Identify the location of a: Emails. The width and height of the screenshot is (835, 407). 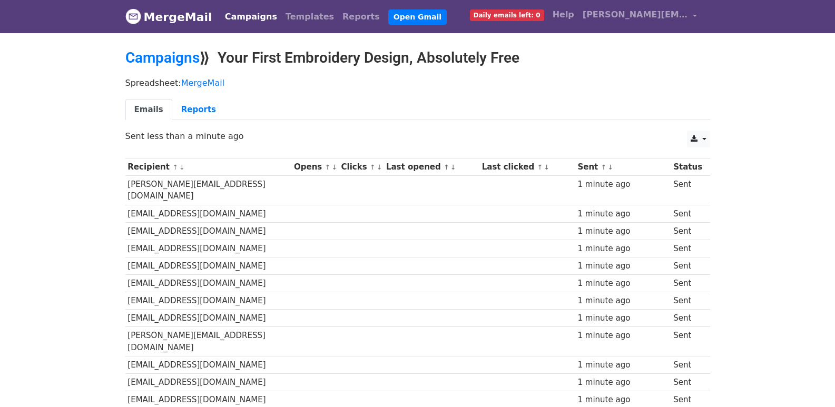
(149, 110).